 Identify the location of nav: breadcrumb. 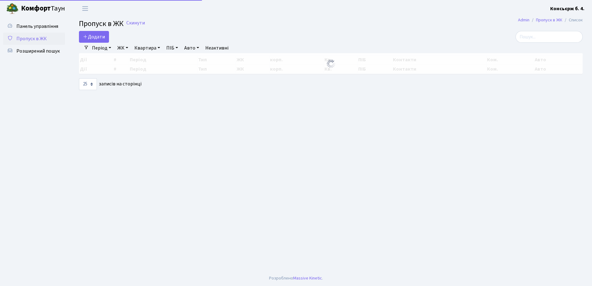
(550, 20).